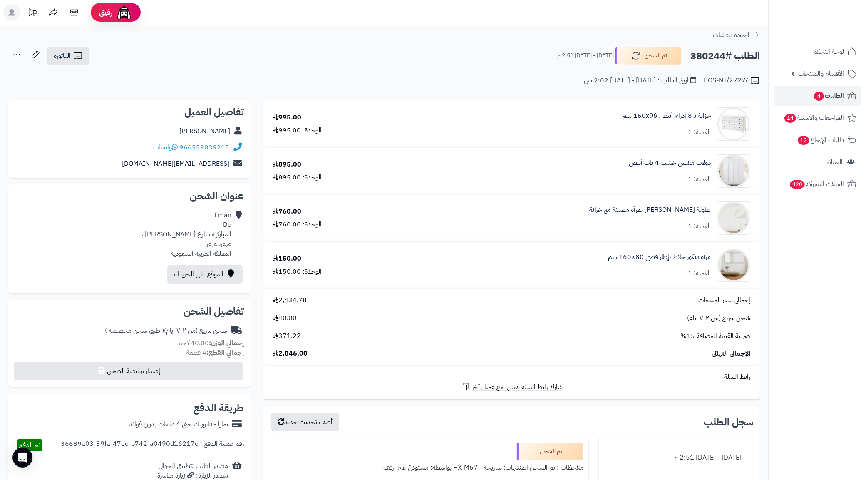 The image size is (866, 480). What do you see at coordinates (731, 35) in the screenshot?
I see `span: العودة للطلبات` at bounding box center [731, 35].